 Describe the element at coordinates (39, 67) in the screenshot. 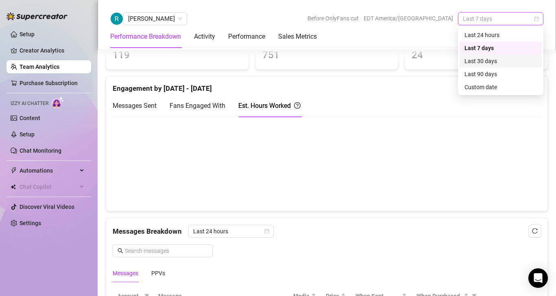

I see `a: Team Analytics` at that location.